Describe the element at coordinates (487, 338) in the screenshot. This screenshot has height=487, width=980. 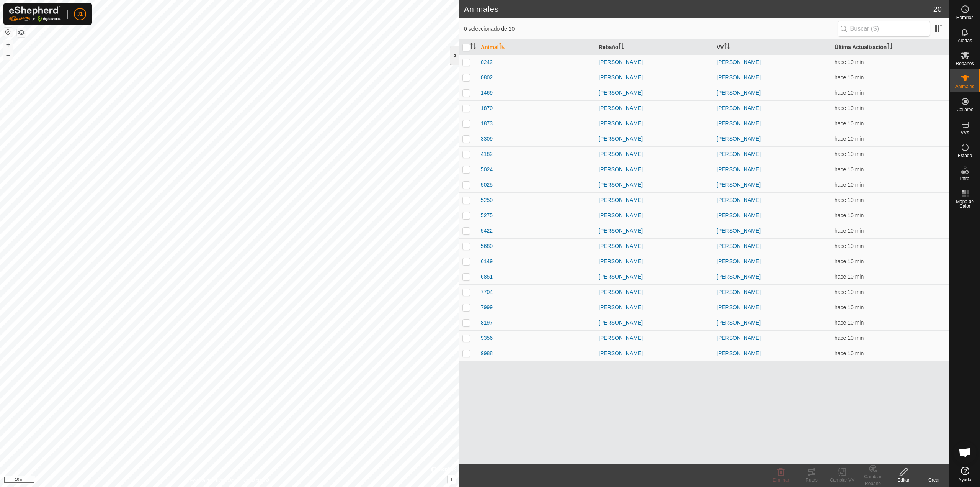
I see `span: 9356` at that location.